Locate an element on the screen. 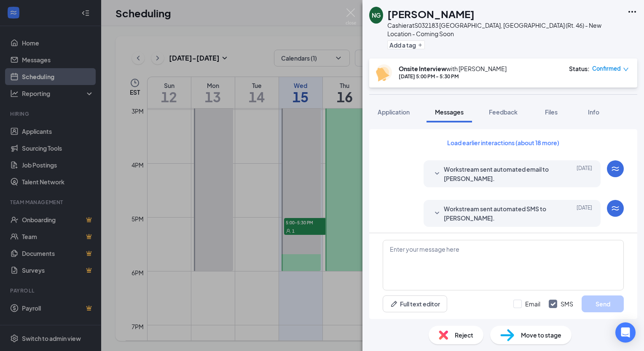  button: PlusAdd a tag is located at coordinates (406, 45).